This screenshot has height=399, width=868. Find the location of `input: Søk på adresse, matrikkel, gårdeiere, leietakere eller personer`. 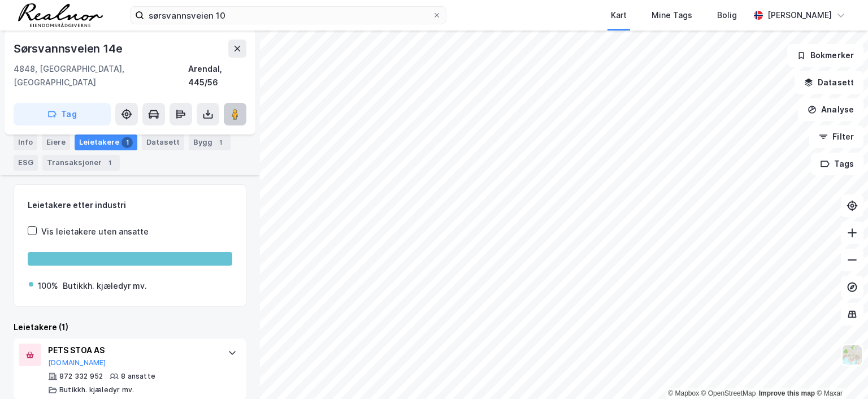

input: Søk på adresse, matrikkel, gårdeiere, leietakere eller personer is located at coordinates (288, 15).